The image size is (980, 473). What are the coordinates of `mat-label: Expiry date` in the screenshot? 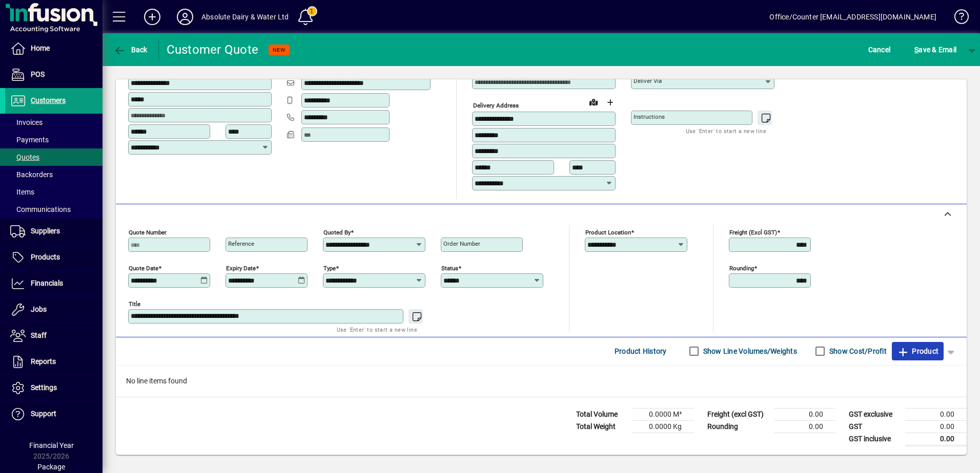 It's located at (241, 268).